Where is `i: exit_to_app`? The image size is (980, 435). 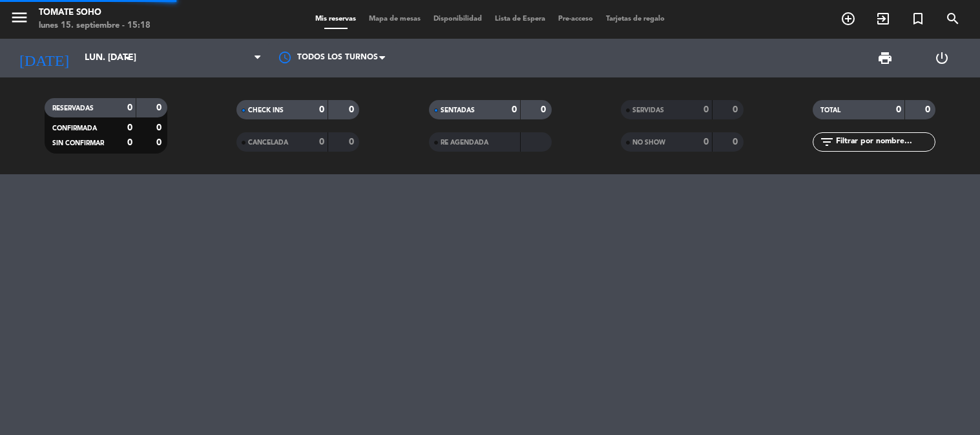
i: exit_to_app is located at coordinates (883, 18).